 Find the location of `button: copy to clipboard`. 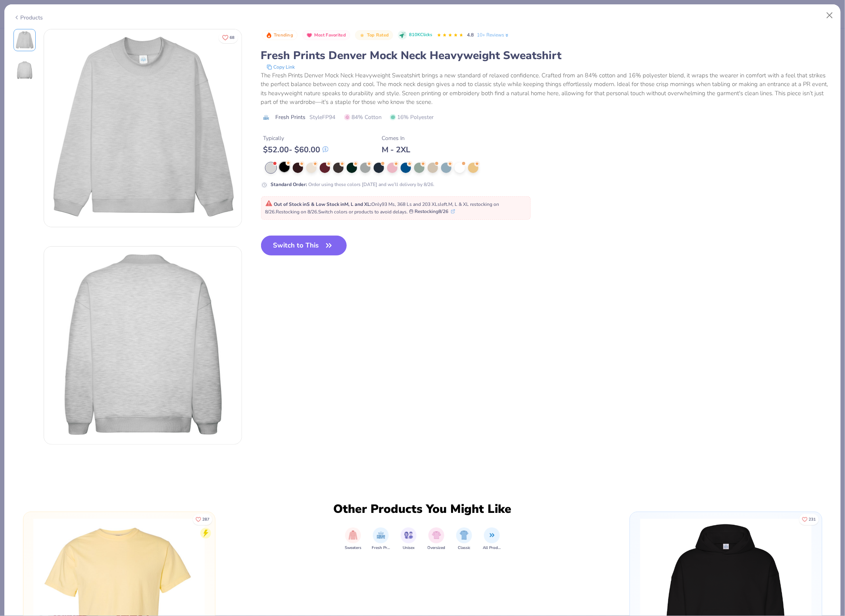

button: copy to clipboard is located at coordinates (281, 67).